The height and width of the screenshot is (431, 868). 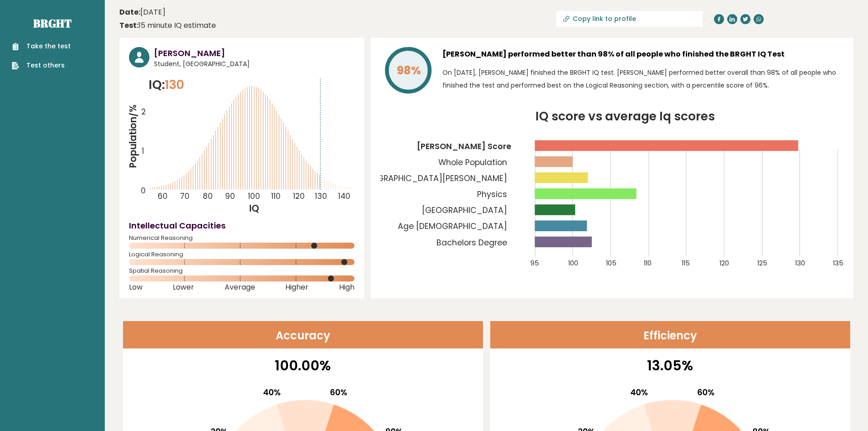 What do you see at coordinates (174, 84) in the screenshot?
I see `span: 130` at bounding box center [174, 84].